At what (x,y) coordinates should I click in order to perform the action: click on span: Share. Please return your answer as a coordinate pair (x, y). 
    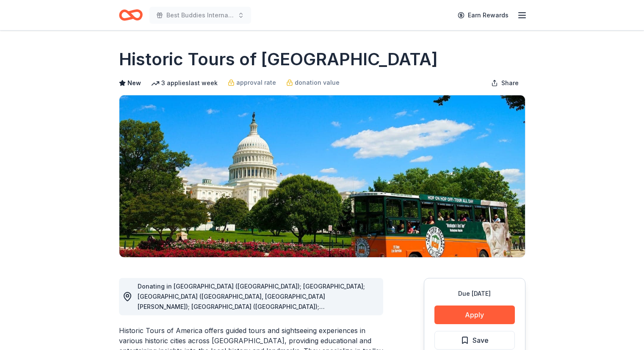
    Looking at the image, I should click on (510, 83).